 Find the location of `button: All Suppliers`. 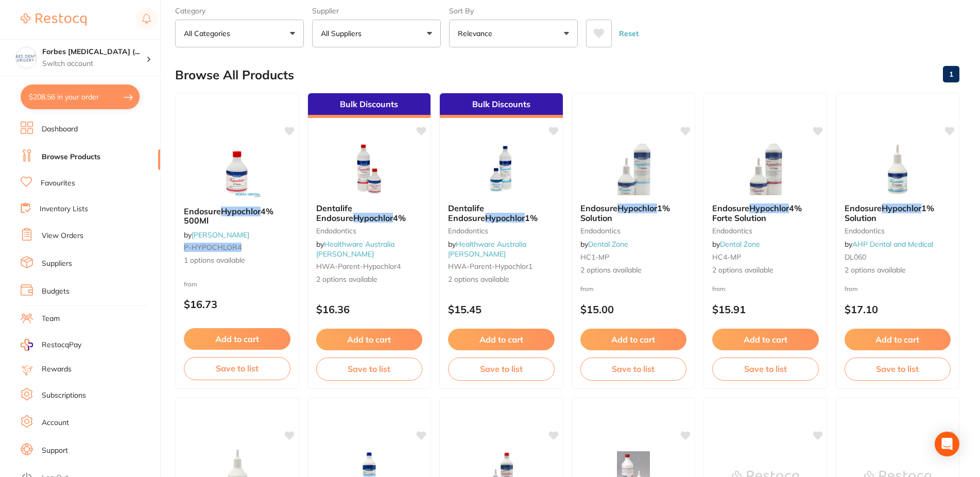

button: All Suppliers is located at coordinates (376, 34).